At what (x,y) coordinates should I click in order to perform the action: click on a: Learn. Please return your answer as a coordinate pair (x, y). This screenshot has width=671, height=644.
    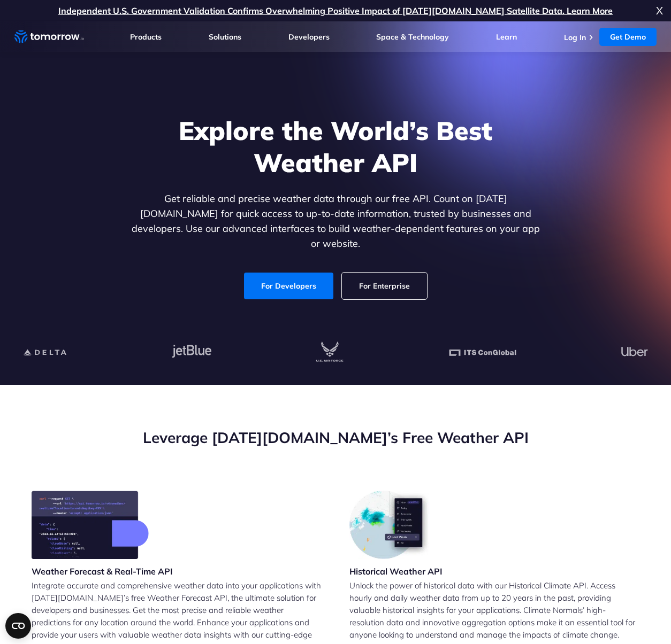
    Looking at the image, I should click on (506, 37).